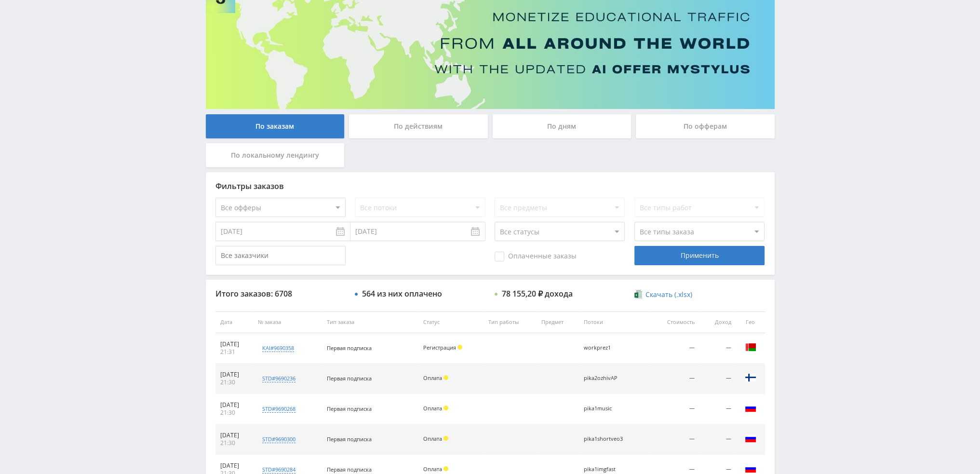  Describe the element at coordinates (279, 439) in the screenshot. I see `div: std#9690300` at that location.